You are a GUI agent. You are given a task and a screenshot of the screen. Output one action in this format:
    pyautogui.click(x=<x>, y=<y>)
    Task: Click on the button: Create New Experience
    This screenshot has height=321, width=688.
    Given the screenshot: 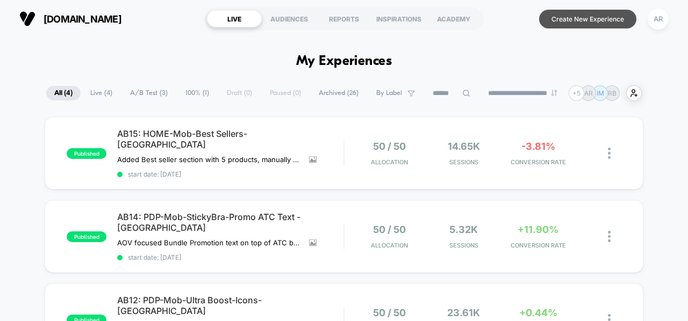 What is the action you would take?
    pyautogui.click(x=587, y=19)
    